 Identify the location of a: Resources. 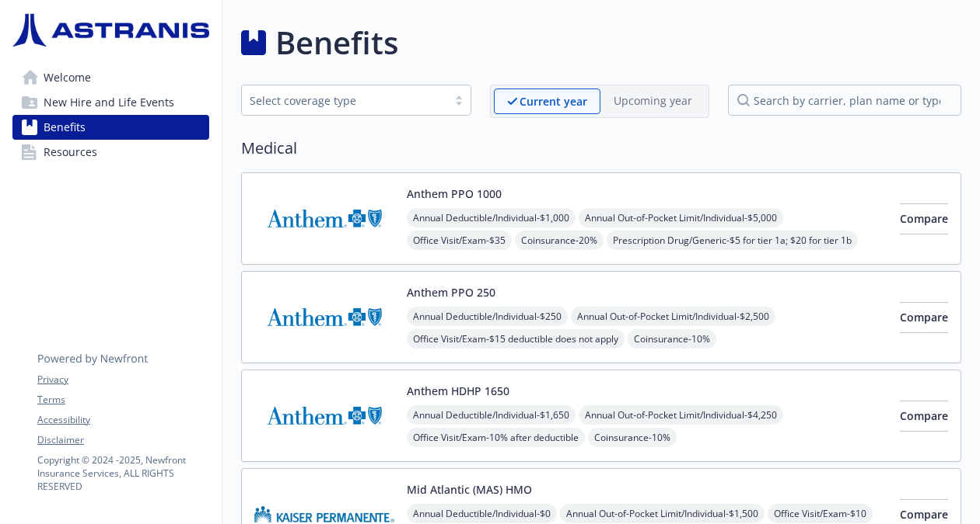
(111, 152).